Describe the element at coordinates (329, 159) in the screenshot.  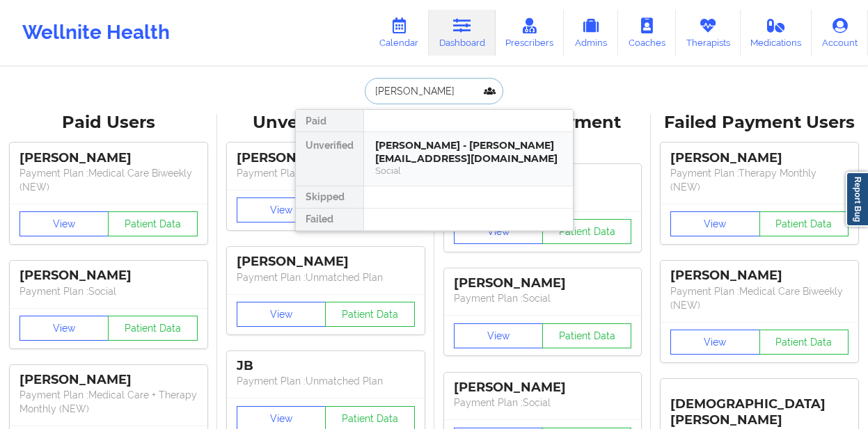
I see `div: Unverified` at that location.